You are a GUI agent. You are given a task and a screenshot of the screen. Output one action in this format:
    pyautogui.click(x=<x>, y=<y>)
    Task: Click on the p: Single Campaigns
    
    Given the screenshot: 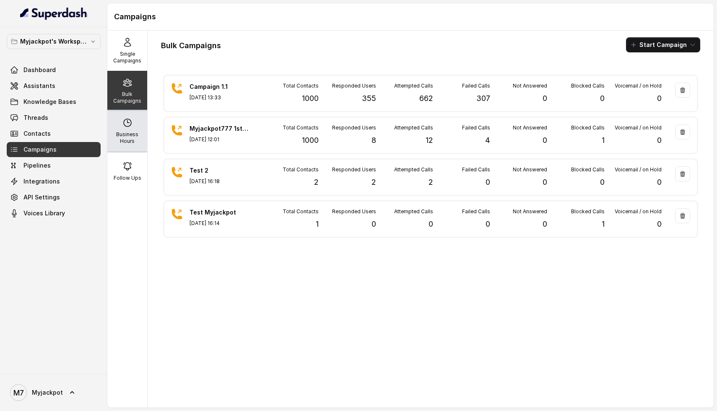 What is the action you would take?
    pyautogui.click(x=127, y=57)
    